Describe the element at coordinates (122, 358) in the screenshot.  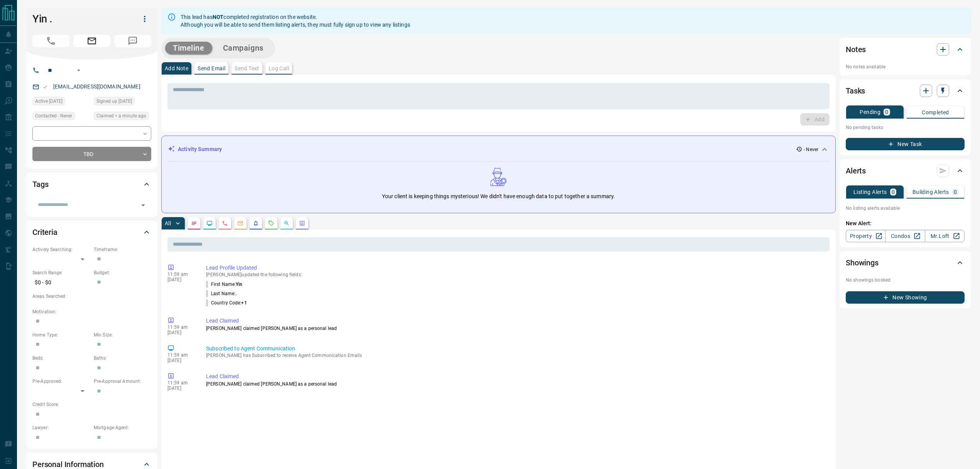
I see `p: Baths:` at that location.